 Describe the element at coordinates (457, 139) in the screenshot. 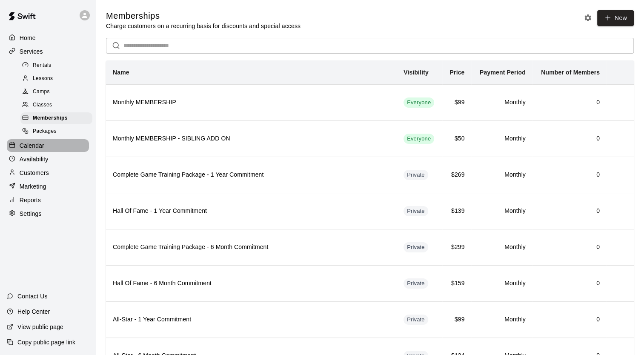

I see `h6: $50` at that location.